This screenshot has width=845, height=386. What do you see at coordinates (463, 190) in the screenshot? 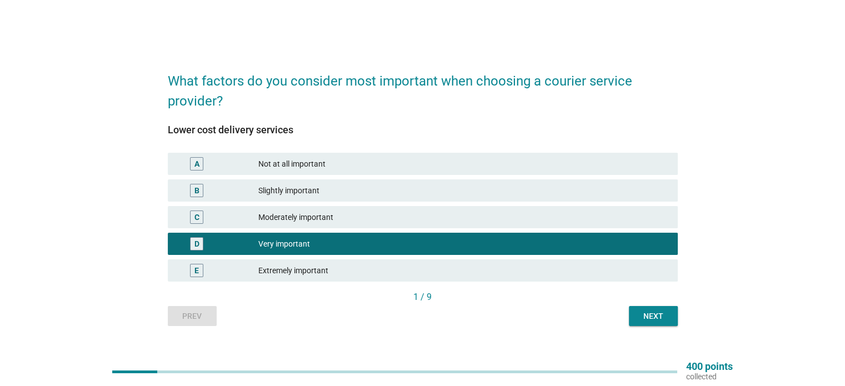
I see `div: Slightly important` at bounding box center [463, 190].